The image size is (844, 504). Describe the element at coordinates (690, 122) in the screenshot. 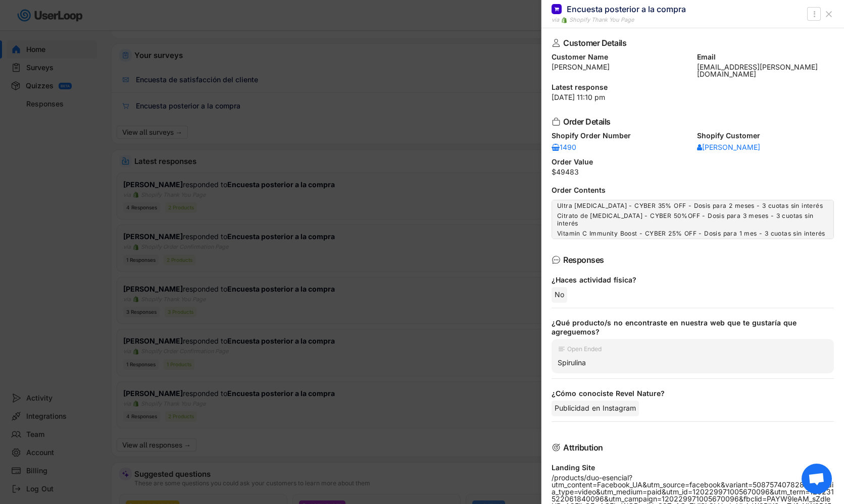

I see `div: Order Details` at that location.